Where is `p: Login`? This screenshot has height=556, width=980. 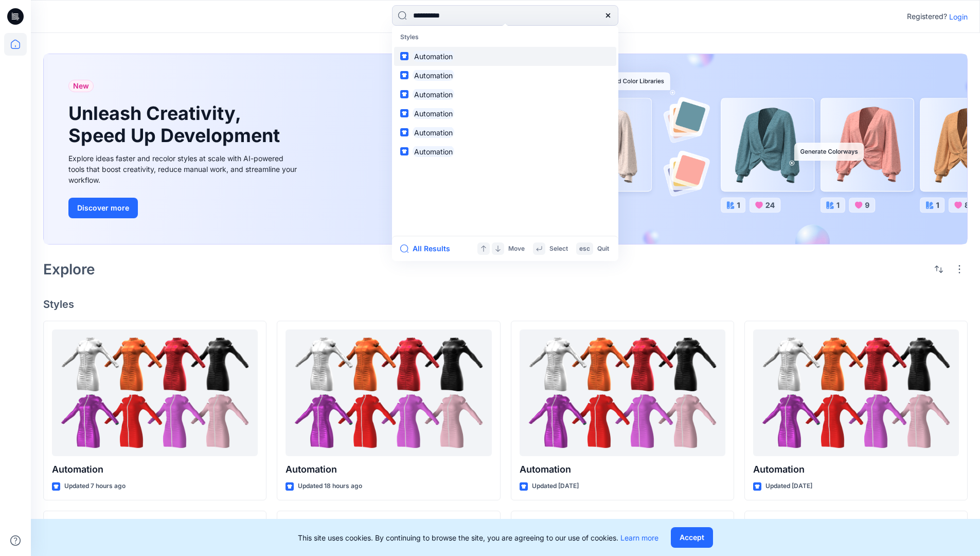 p: Login is located at coordinates (958, 17).